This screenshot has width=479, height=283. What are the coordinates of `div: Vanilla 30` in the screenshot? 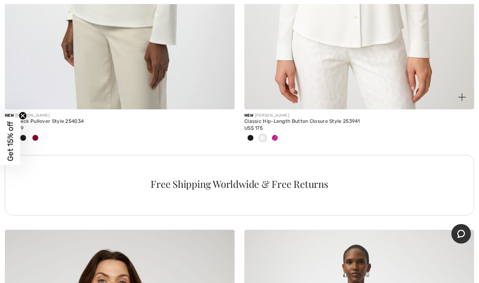 It's located at (263, 138).